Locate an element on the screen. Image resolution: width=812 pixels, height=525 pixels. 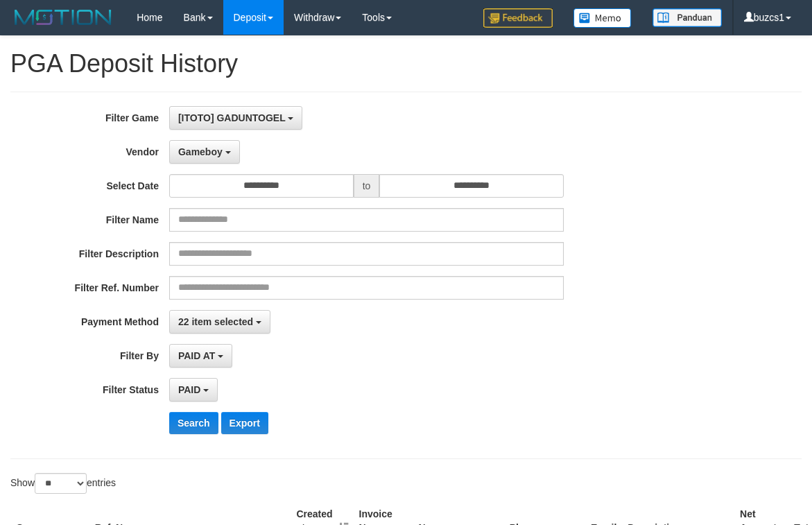
span: 22 item selected is located at coordinates (216, 322).